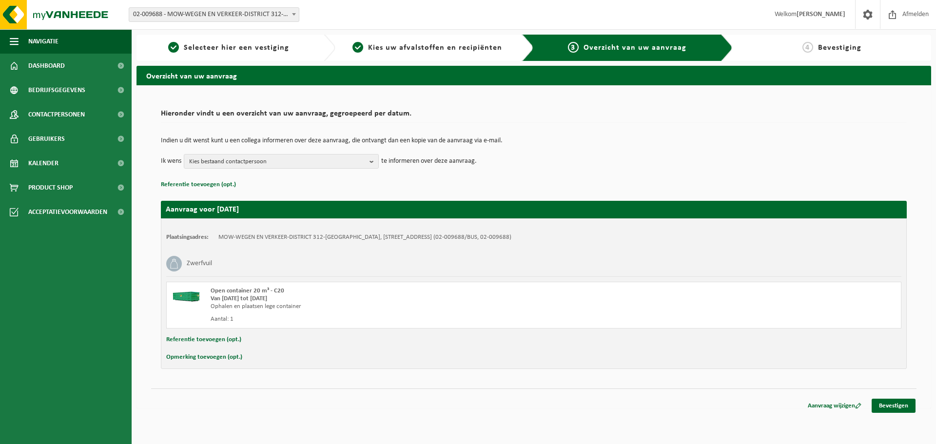  I want to click on span: Kies uw afvalstoffen en recipiënten, so click(435, 48).